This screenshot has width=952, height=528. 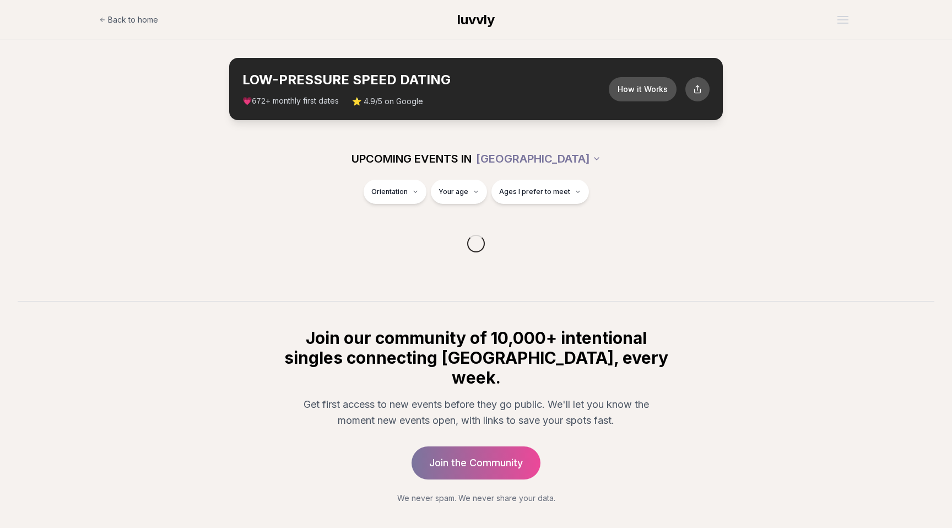 I want to click on a: Back to home, so click(x=128, y=20).